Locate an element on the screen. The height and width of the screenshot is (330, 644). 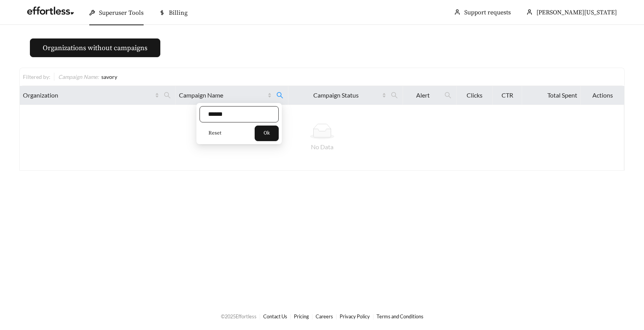
span: Organization is located at coordinates (88, 95).